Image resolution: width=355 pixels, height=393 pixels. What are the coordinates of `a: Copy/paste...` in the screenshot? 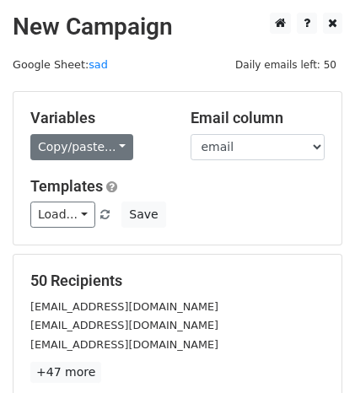 It's located at (82, 147).